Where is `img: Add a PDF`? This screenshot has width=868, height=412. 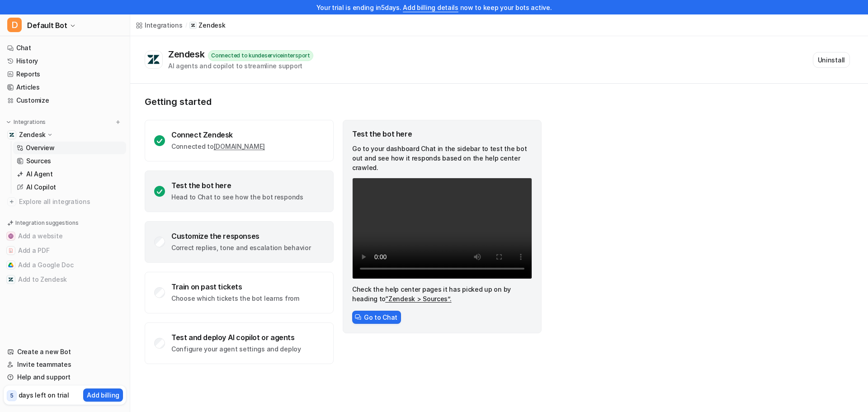 img: Add a PDF is located at coordinates (11, 250).